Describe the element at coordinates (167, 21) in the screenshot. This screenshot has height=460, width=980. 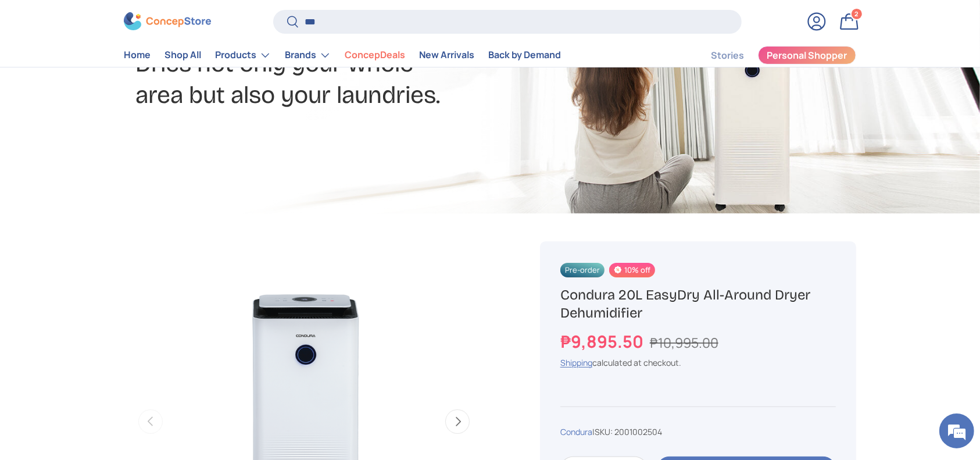
I see `img: ConcepStore` at that location.